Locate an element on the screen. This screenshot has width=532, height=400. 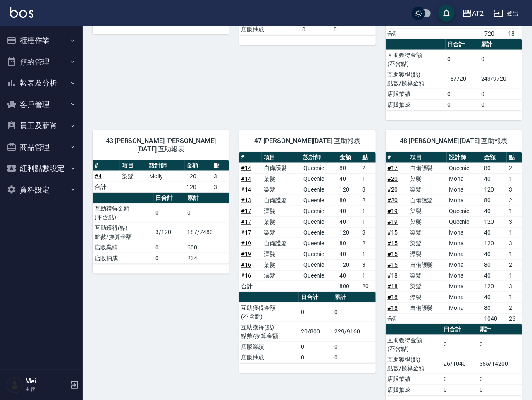
td: 187/7480 is located at coordinates (207, 232).